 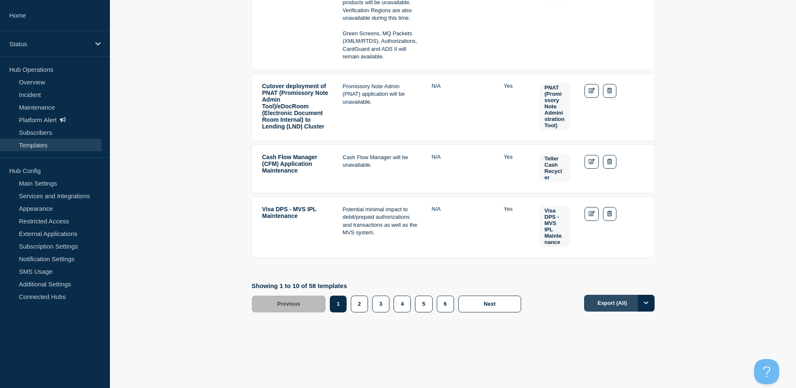 What do you see at coordinates (50, 44) in the screenshot?
I see `p: Status` at bounding box center [50, 44].